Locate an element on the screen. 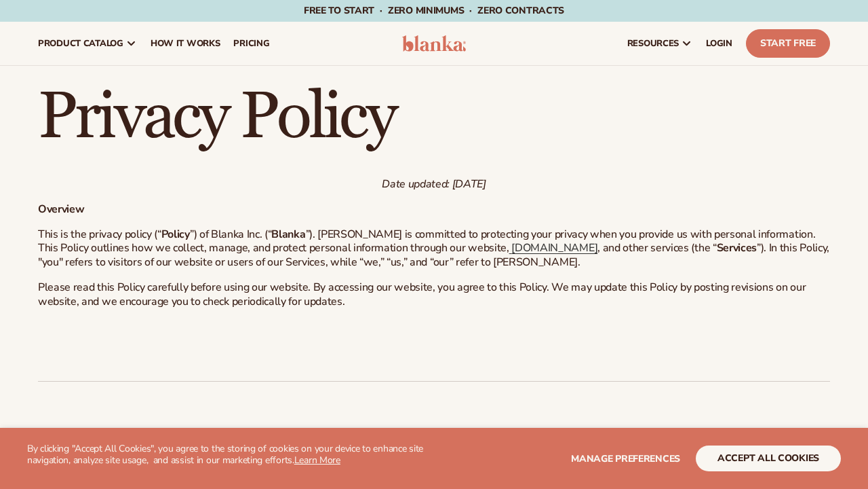  button: accept all cookies is located at coordinates (768, 459).